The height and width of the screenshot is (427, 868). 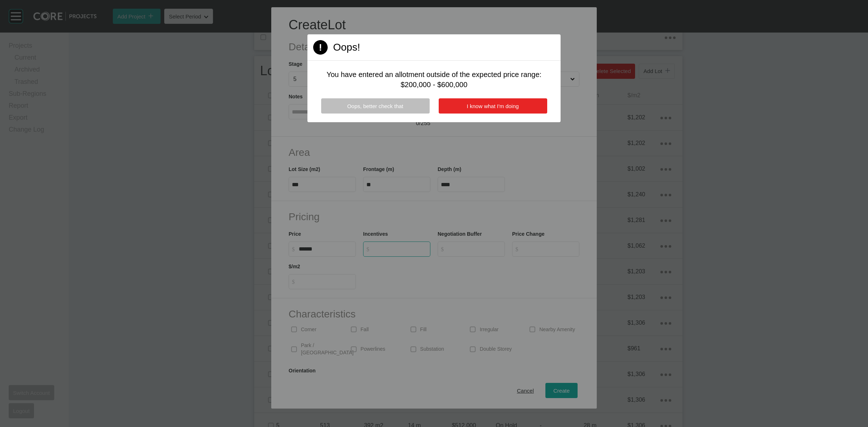 I want to click on p: You have entered an allotment outside of the expected price range: $200,000 - $600,000, so click(x=434, y=79).